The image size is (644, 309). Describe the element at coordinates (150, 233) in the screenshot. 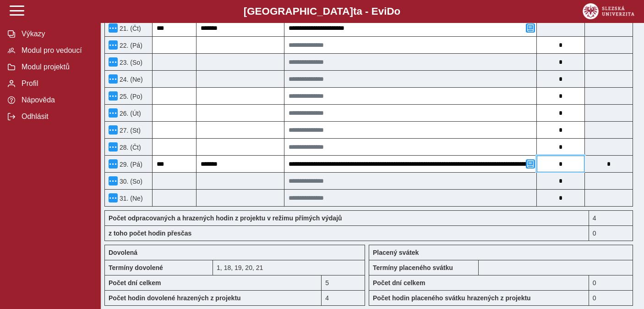

I see `b: z toho počet hodin přesčas` at that location.